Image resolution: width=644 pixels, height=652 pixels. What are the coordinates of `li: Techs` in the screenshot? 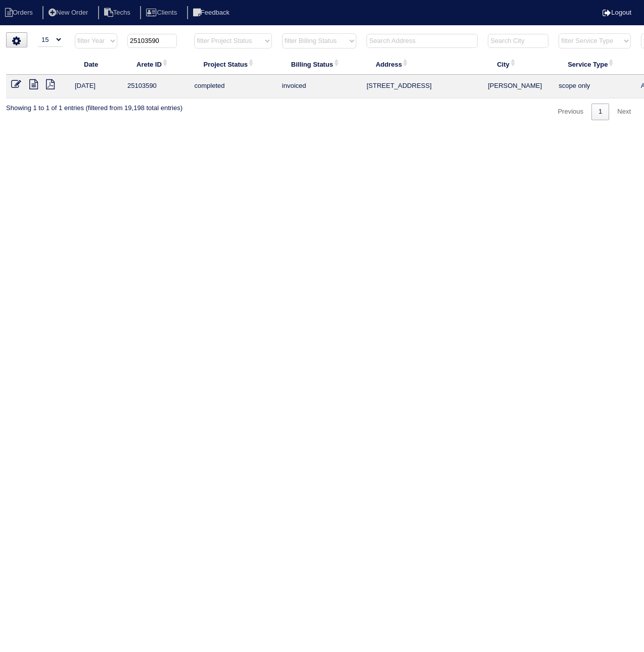 It's located at (118, 13).